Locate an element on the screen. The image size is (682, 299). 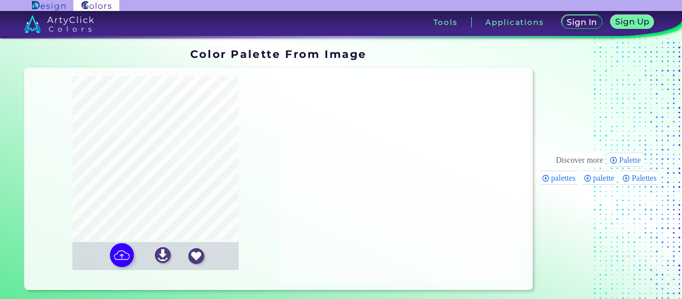
h3: Applications is located at coordinates (514, 22).